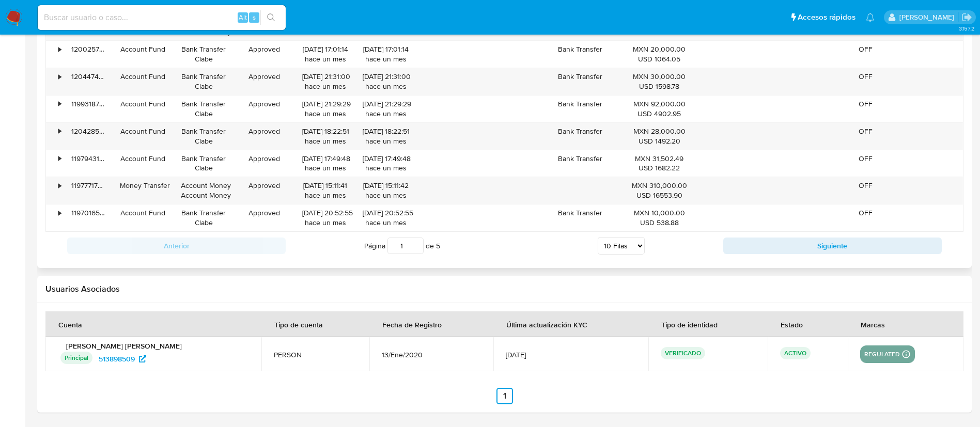  Describe the element at coordinates (967, 17) in the screenshot. I see `a: Salir` at that location.